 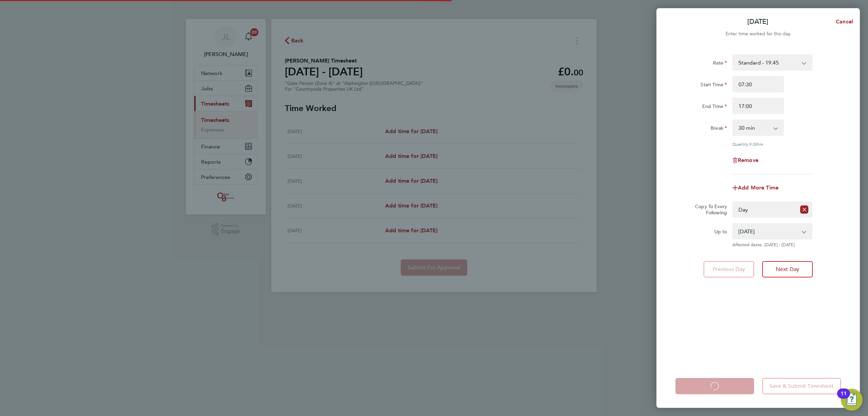 What do you see at coordinates (843, 398) in the screenshot?
I see `div: 11` at bounding box center [843, 398].